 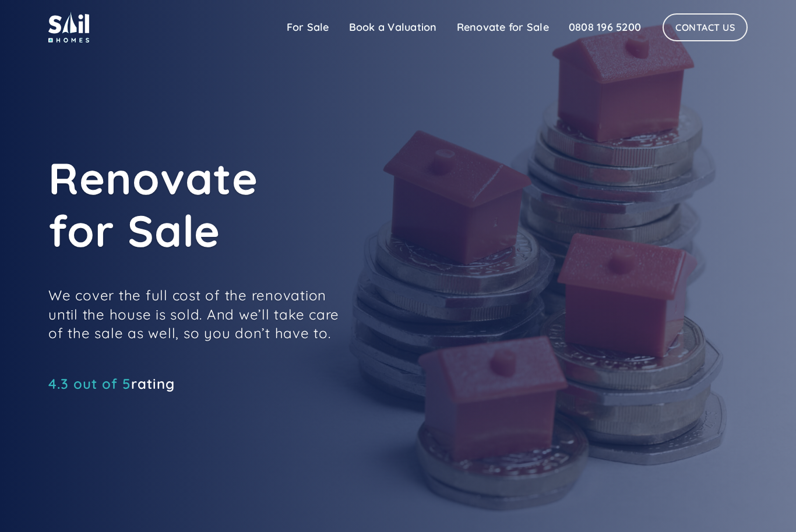 I want to click on div: rating, so click(x=111, y=384).